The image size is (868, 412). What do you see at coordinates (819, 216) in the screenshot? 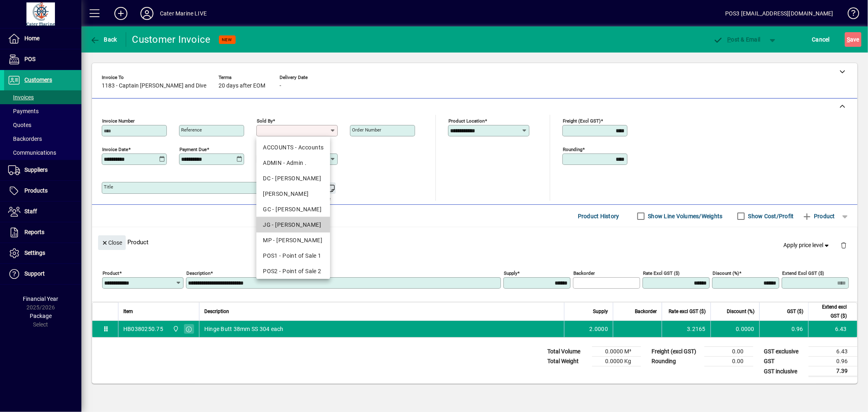
I see `span: Product` at bounding box center [819, 216].